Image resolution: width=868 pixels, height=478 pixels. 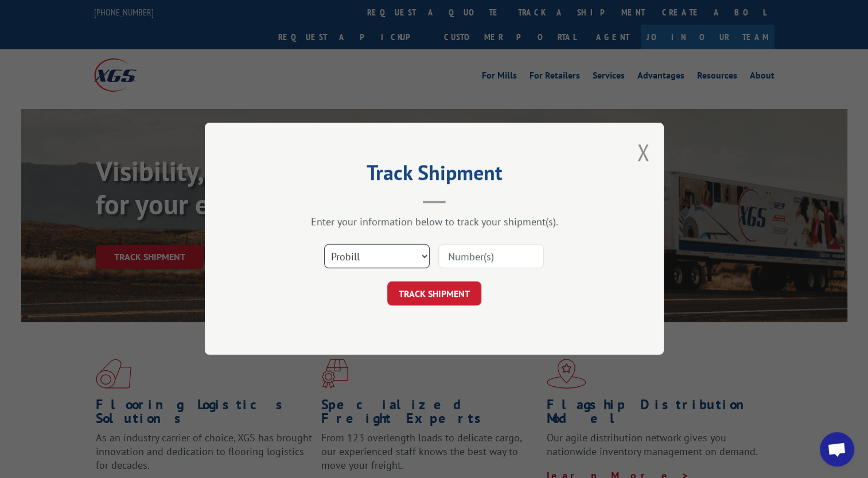 I want to click on a: Open chat, so click(x=837, y=450).